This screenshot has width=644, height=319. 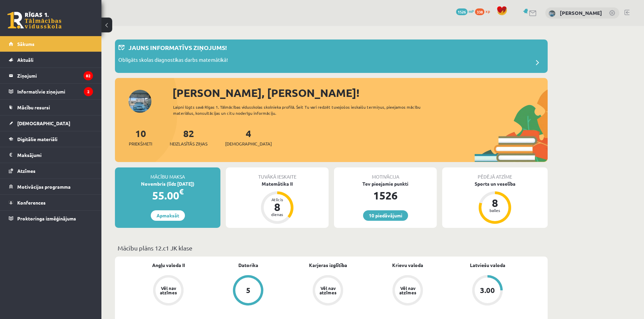 I want to click on div: Mācību maksa, so click(x=168, y=174).